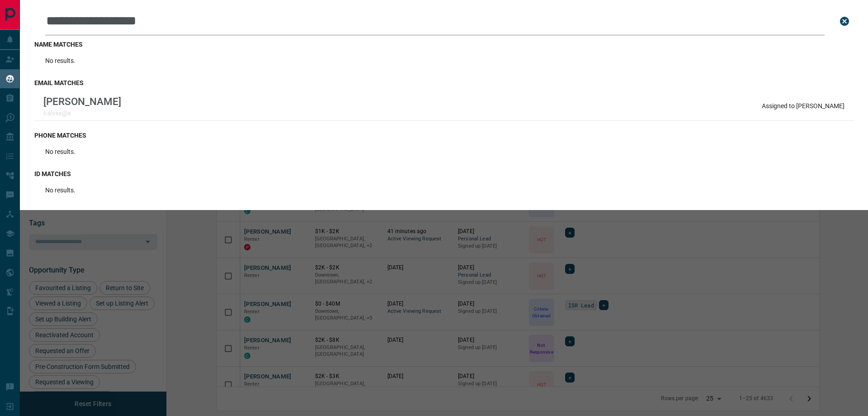  I want to click on button: close search bar, so click(844, 22).